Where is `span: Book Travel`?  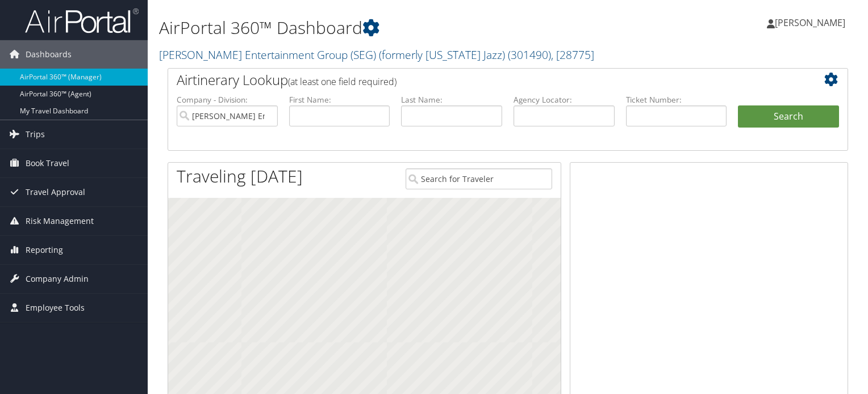
span: Book Travel is located at coordinates (47, 164).